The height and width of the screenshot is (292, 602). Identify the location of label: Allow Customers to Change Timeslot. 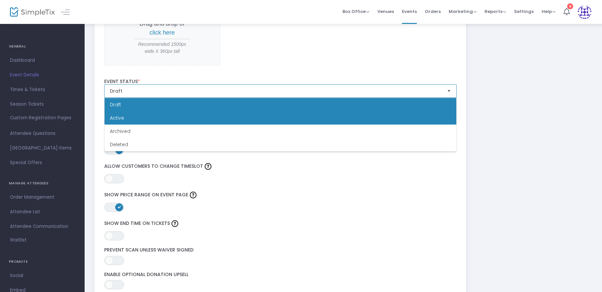
(280, 166).